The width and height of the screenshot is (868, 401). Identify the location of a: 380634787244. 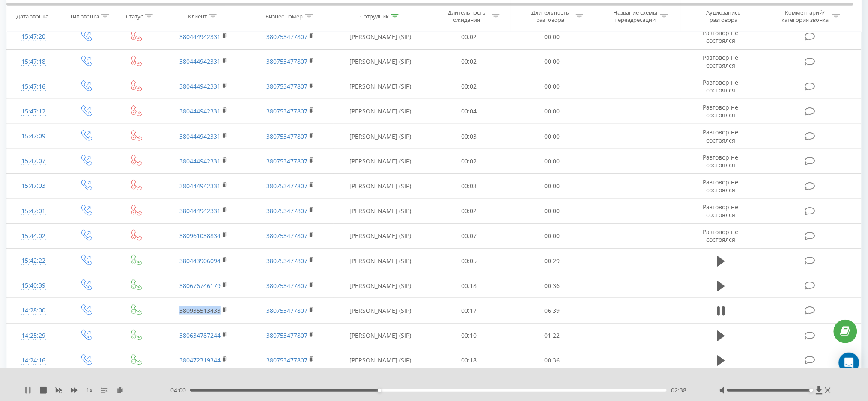
(200, 336).